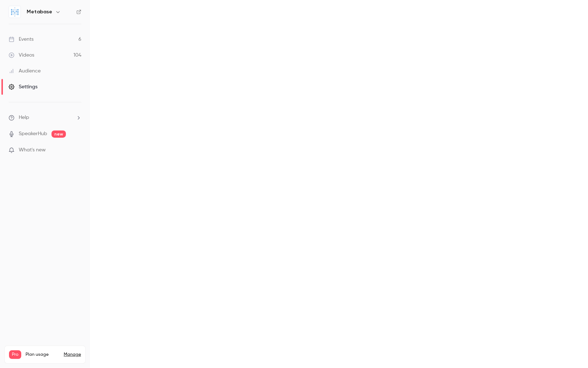 The height and width of the screenshot is (368, 588). What do you see at coordinates (21, 55) in the screenshot?
I see `div: Videos` at bounding box center [21, 55].